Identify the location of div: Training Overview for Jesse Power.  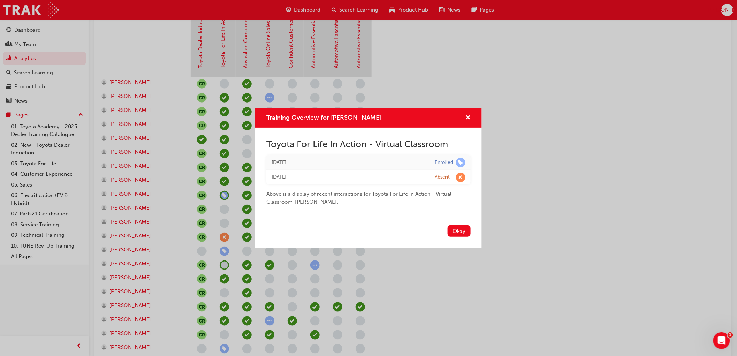
(368, 178).